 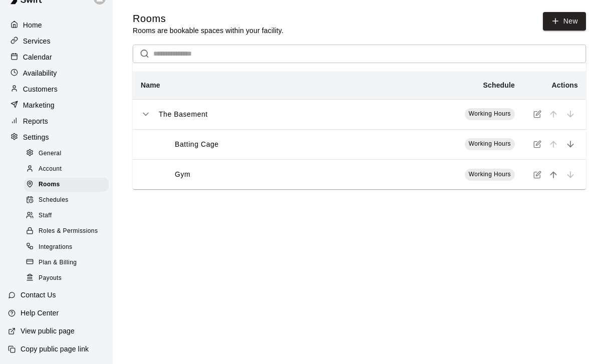 I want to click on a: Account, so click(x=68, y=168).